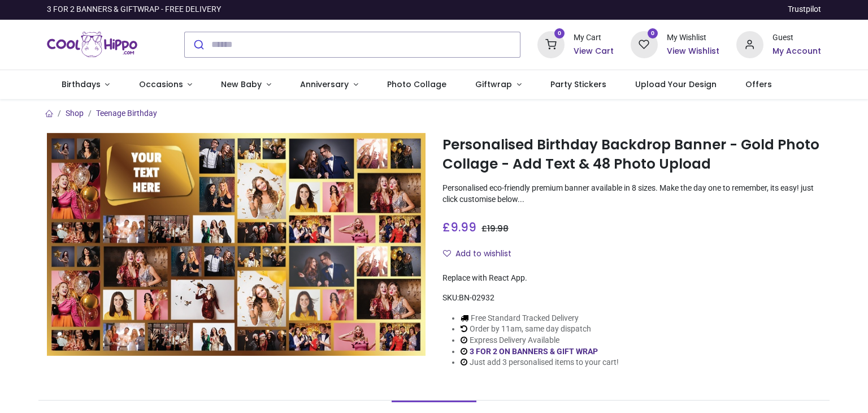  I want to click on img: Personalised Birthday Backdrop Banner - Gold Photo Collage - Add Text & 48 Photo Upload, so click(236, 244).